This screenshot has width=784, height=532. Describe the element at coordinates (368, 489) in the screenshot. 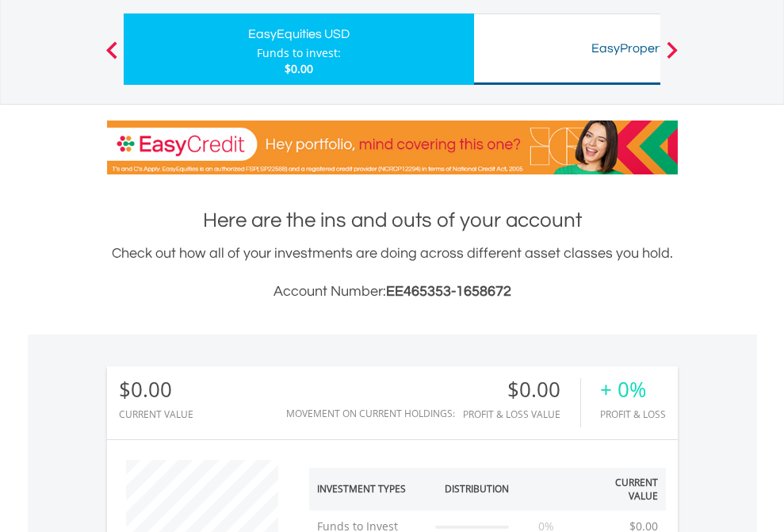

I see `th: Investment Types` at that location.